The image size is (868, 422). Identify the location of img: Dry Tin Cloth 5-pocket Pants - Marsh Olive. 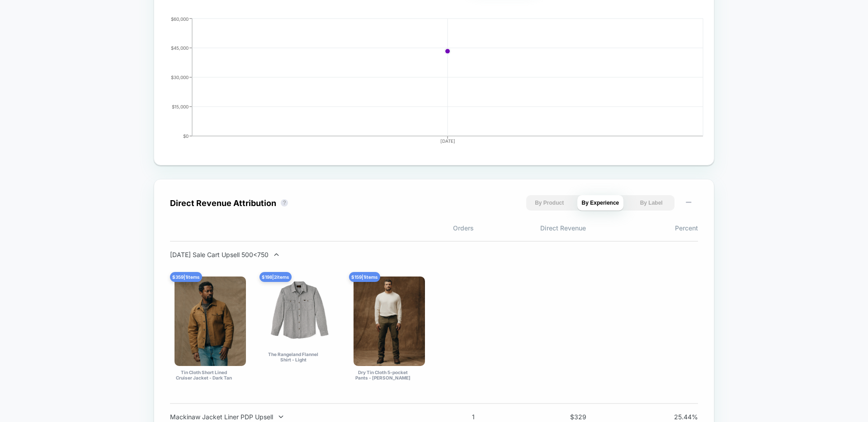
(390, 321).